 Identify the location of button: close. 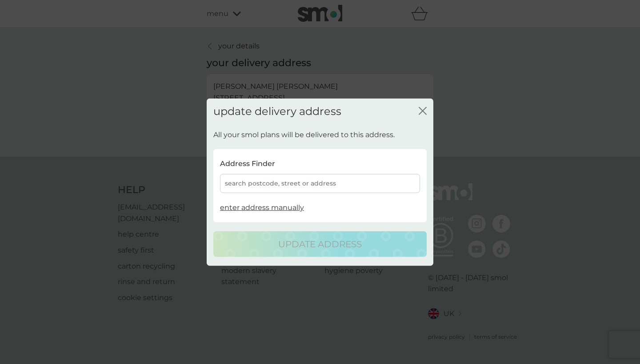
(423, 111).